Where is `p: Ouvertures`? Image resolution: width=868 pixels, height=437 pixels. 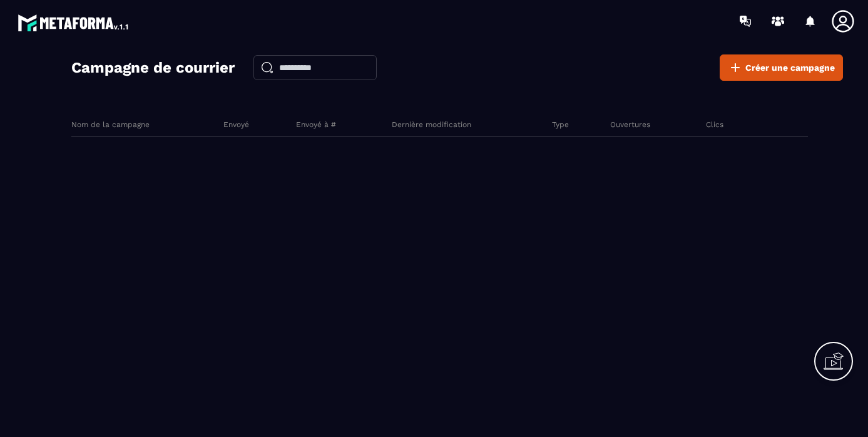 p: Ouvertures is located at coordinates (630, 125).